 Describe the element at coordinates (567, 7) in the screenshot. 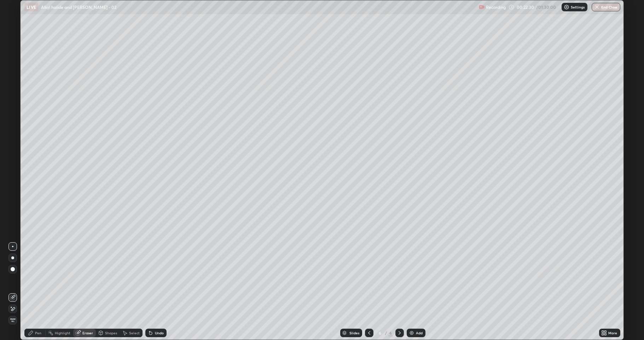

I see `img: class-settings-icons` at that location.